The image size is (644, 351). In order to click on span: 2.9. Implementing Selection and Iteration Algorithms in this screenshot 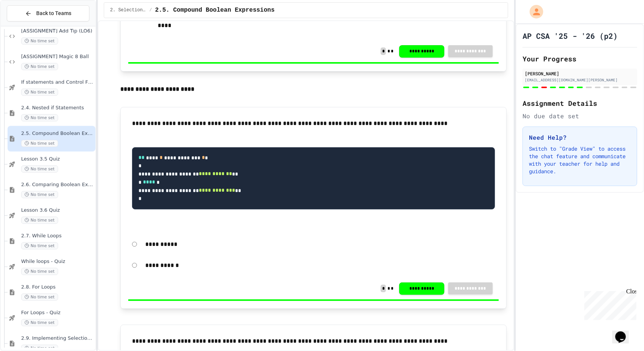, I will do `click(57, 339)`.